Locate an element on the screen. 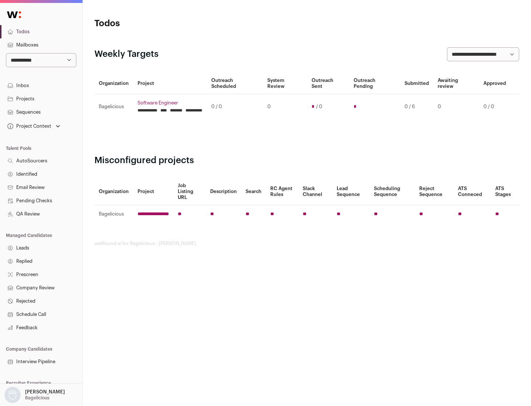  div: Project Context is located at coordinates (28, 126).